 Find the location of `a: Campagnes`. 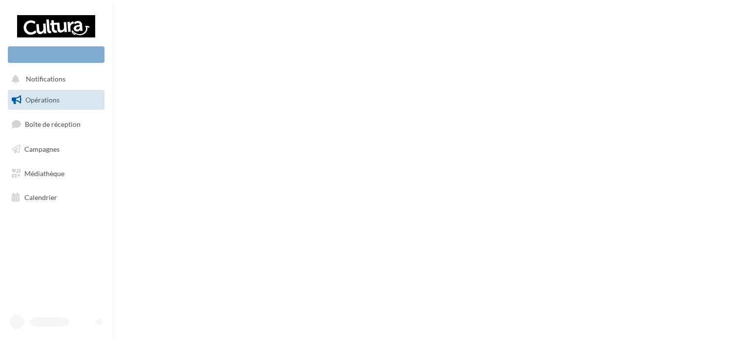

a: Campagnes is located at coordinates (56, 149).